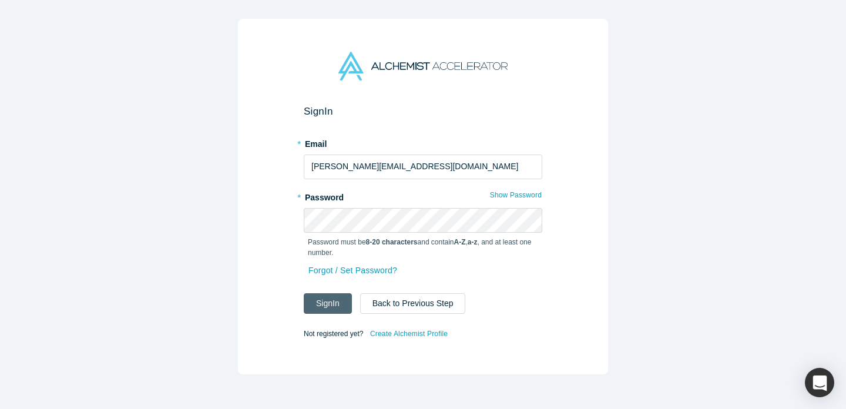  I want to click on strong: a-z, so click(472, 242).